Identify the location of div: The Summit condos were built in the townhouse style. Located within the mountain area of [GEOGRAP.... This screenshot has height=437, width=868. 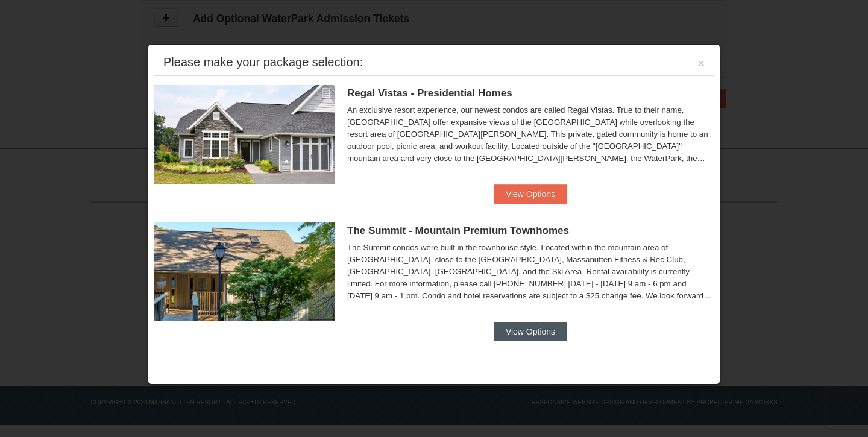
(530, 272).